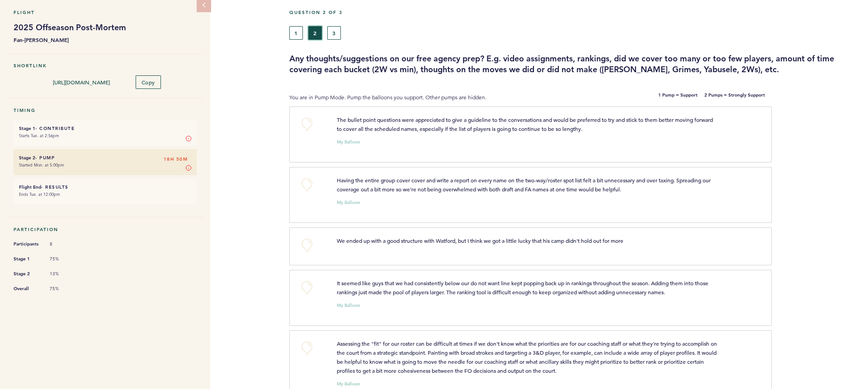 The image size is (868, 389). I want to click on h5: Question 2 of 3, so click(575, 12).